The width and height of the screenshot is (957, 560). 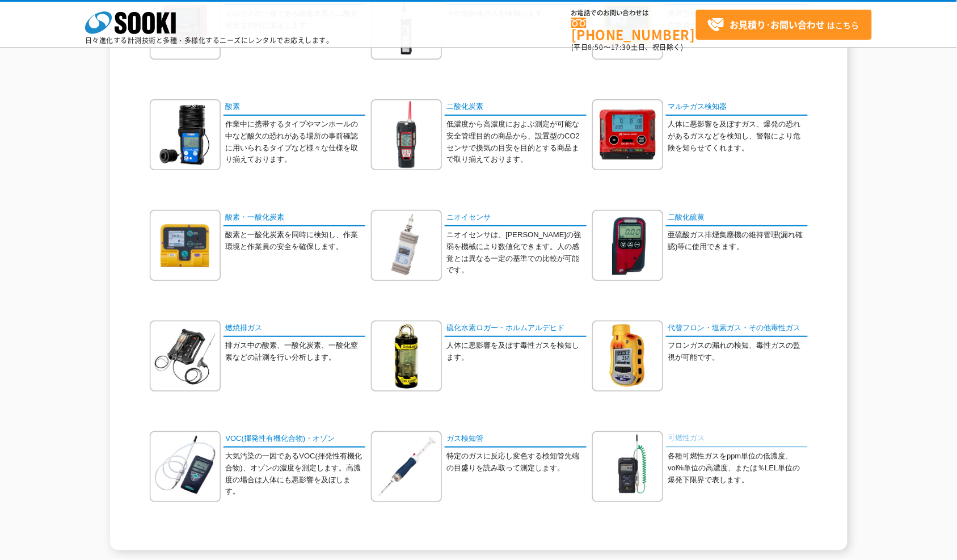 I want to click on a: ガス検知管, so click(x=516, y=439).